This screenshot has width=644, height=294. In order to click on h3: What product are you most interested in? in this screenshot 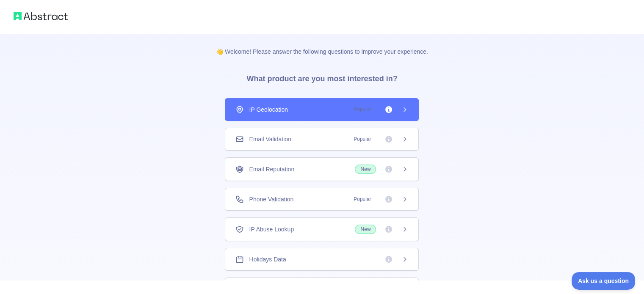, I will do `click(322, 77)`.